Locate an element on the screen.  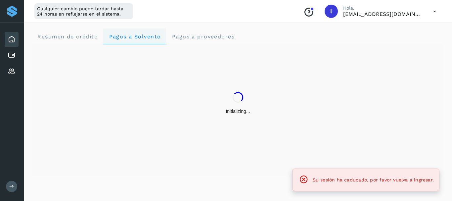
p: luisfgonzalez@solgic.mx is located at coordinates (383, 14).